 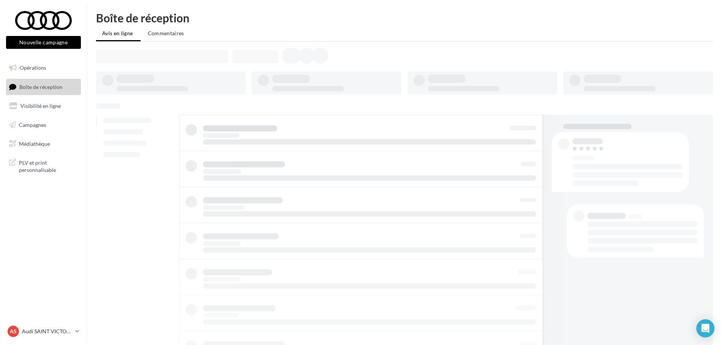 I want to click on span: Médiathèque, so click(x=34, y=143).